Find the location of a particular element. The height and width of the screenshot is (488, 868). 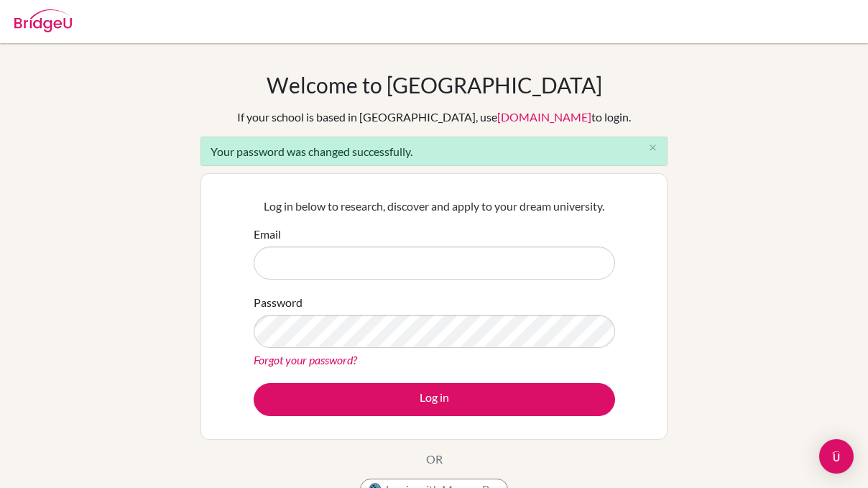

p: Log in below to research, discover and apply to your dream university. is located at coordinates (434, 206).